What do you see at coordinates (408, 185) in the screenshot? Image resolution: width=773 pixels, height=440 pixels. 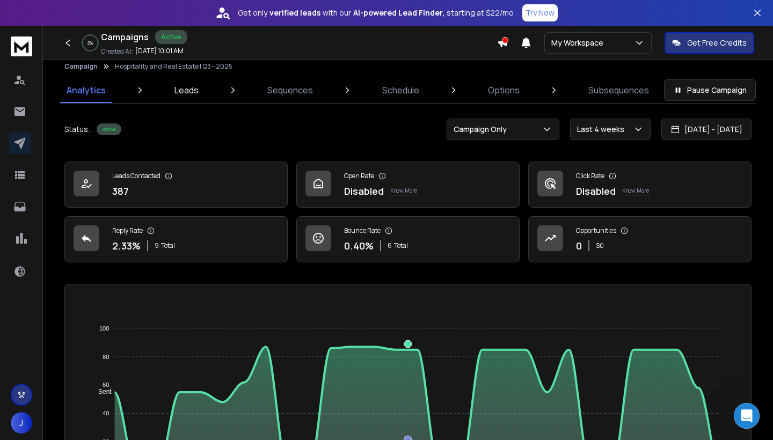 I see `a: Open RateDisabledKnow More` at bounding box center [408, 185].